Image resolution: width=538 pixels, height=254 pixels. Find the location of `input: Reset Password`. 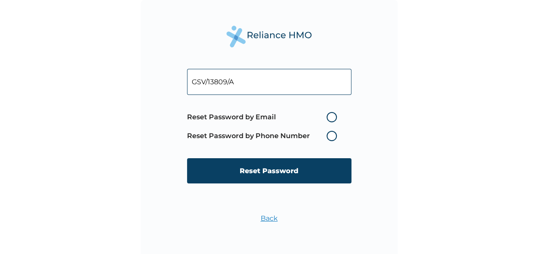

input: Reset Password is located at coordinates (269, 171).